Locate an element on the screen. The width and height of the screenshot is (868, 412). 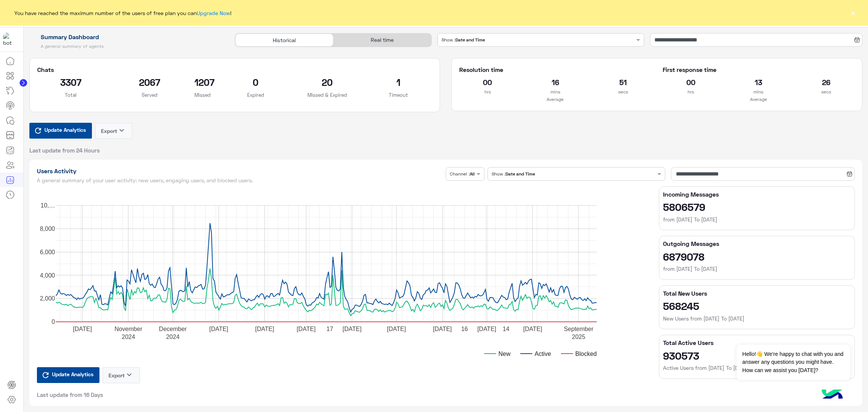
text: December is located at coordinates (173, 329).